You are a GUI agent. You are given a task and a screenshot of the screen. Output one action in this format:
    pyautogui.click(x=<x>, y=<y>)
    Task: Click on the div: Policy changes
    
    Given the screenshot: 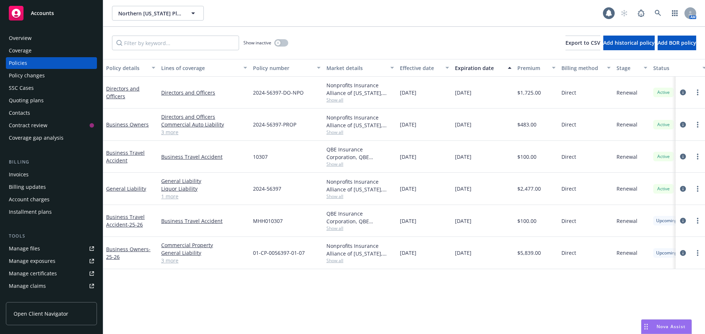 What is the action you would take?
    pyautogui.click(x=27, y=76)
    